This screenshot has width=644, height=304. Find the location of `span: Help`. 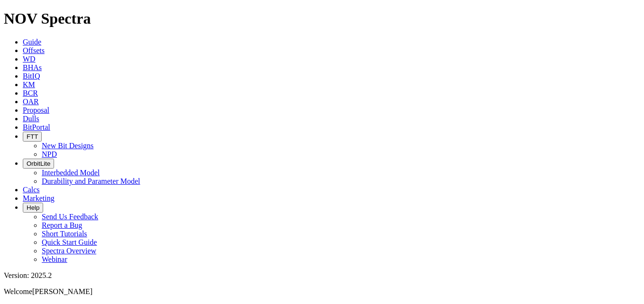

span: Help is located at coordinates (33, 207).